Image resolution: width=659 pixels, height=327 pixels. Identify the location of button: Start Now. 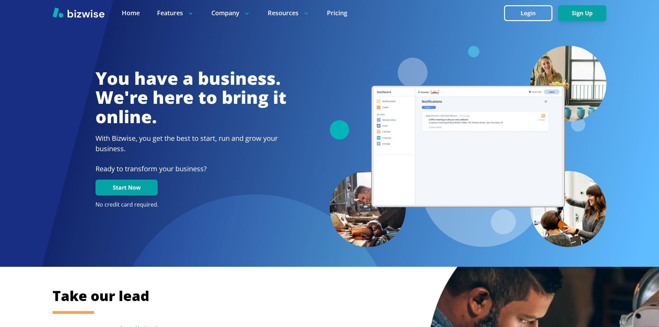
(127, 187).